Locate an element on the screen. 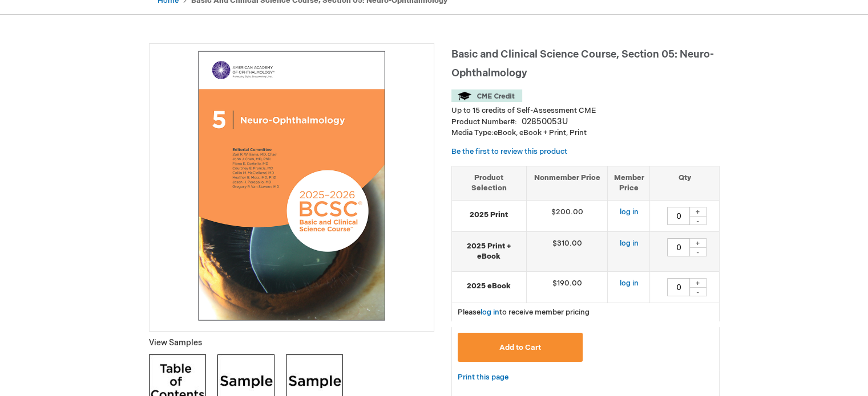  span: Add to Cart is located at coordinates (520, 348).